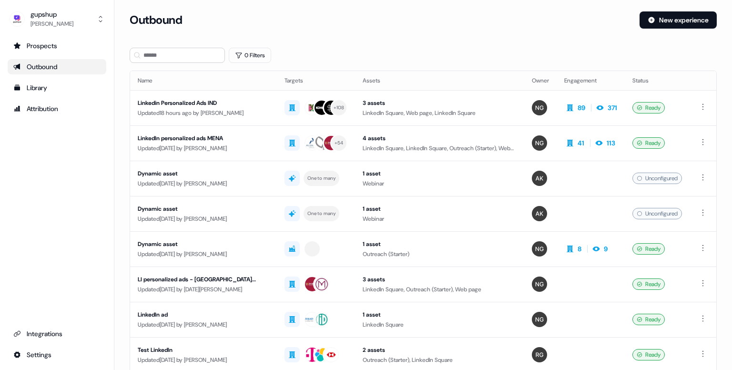 The width and height of the screenshot is (732, 370). I want to click on div: 41, so click(581, 143).